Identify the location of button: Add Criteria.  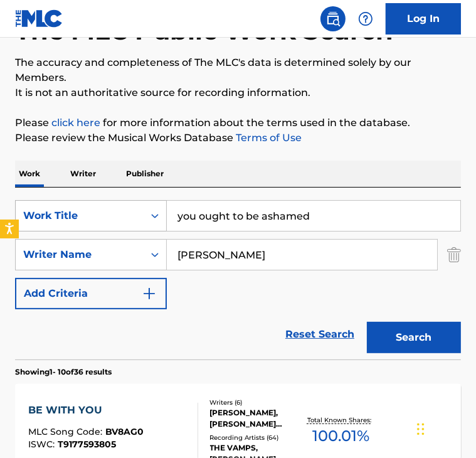
(91, 294).